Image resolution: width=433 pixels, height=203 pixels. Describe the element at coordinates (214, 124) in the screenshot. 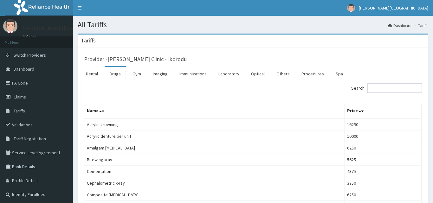

I see `td: Acrylic crowning` at that location.